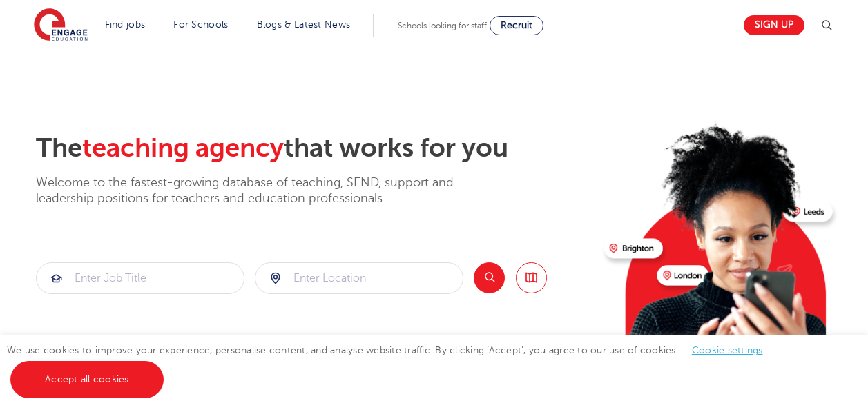 Image resolution: width=868 pixels, height=410 pixels. I want to click on a: Sign up, so click(774, 25).